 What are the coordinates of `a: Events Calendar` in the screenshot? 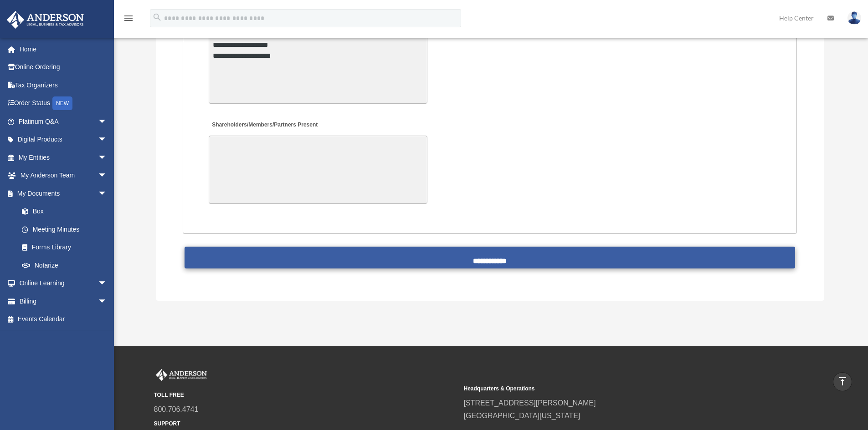 It's located at (63, 320).